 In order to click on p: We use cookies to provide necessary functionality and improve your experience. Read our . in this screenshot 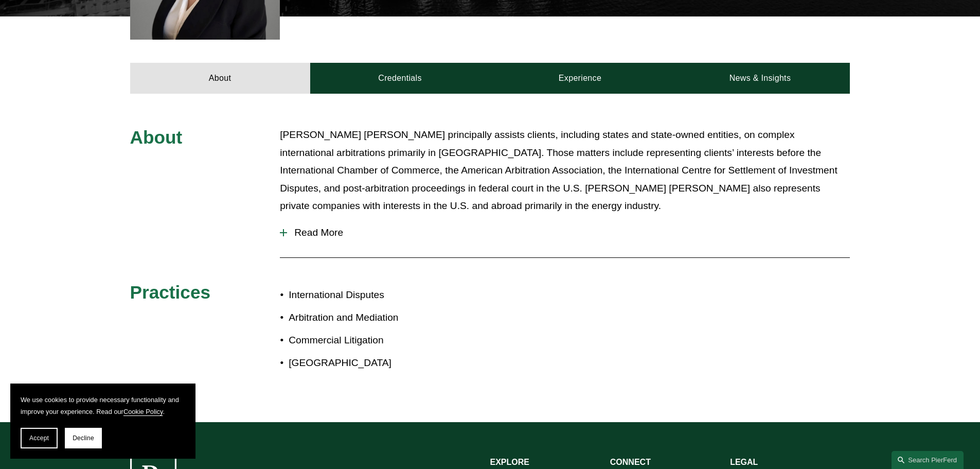, I will do `click(103, 406)`.